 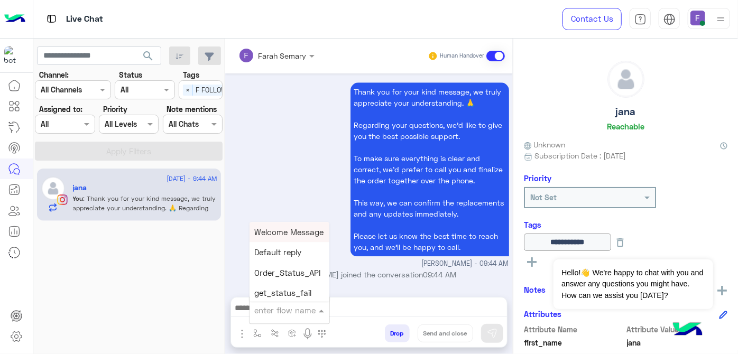 What do you see at coordinates (293, 334) in the screenshot?
I see `img: create order` at bounding box center [293, 334].